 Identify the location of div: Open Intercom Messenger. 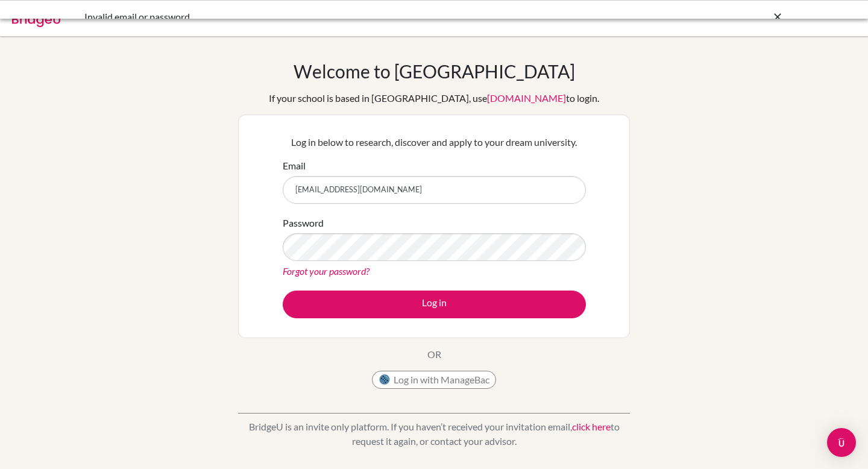
(841, 442).